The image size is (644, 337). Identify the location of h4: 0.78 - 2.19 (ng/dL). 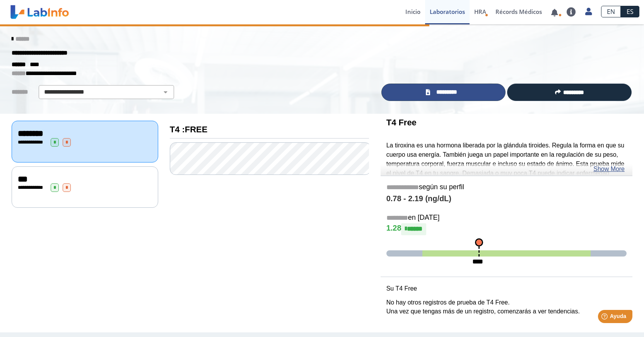
(506, 199).